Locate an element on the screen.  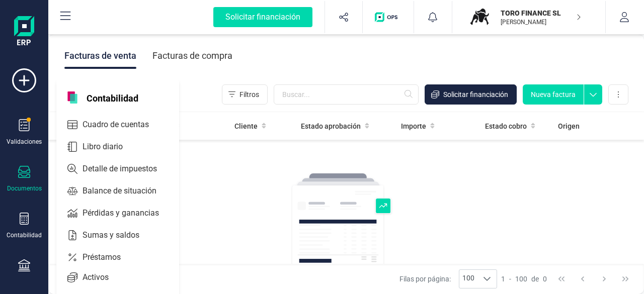
p: TORO FINANCE SL is located at coordinates (541, 13).